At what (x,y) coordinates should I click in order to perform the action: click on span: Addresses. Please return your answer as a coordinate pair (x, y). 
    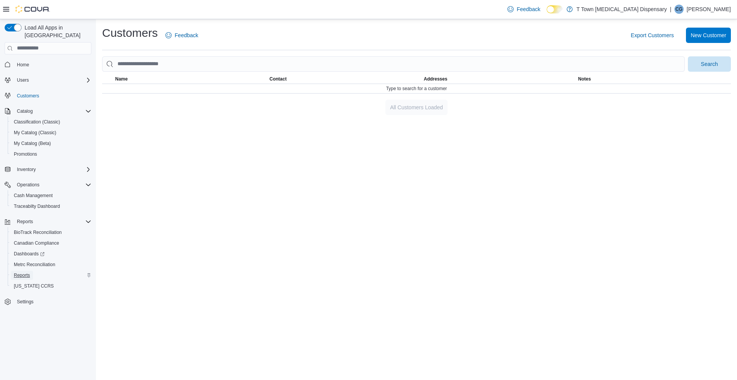
    Looking at the image, I should click on (435, 79).